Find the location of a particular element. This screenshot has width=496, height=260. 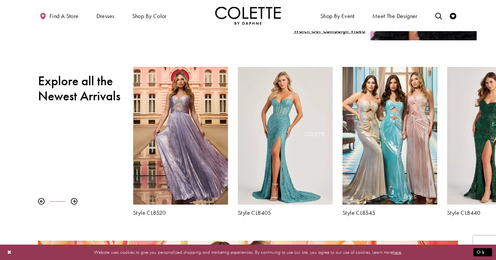

button: Close Dialog is located at coordinates (10, 252).